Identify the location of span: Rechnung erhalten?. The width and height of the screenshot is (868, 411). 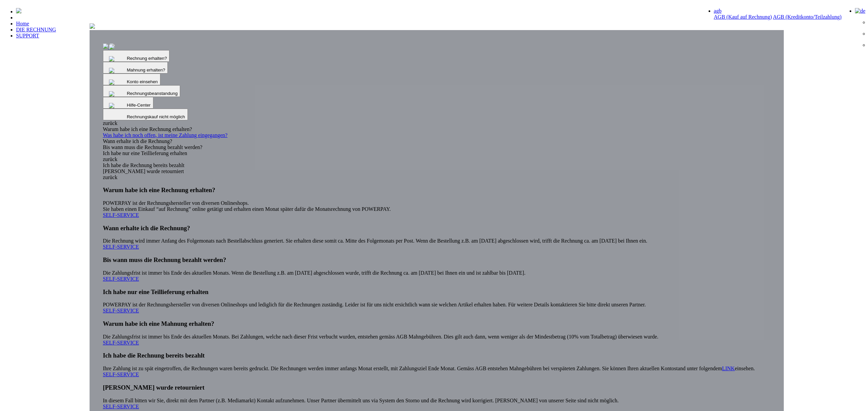
(147, 58).